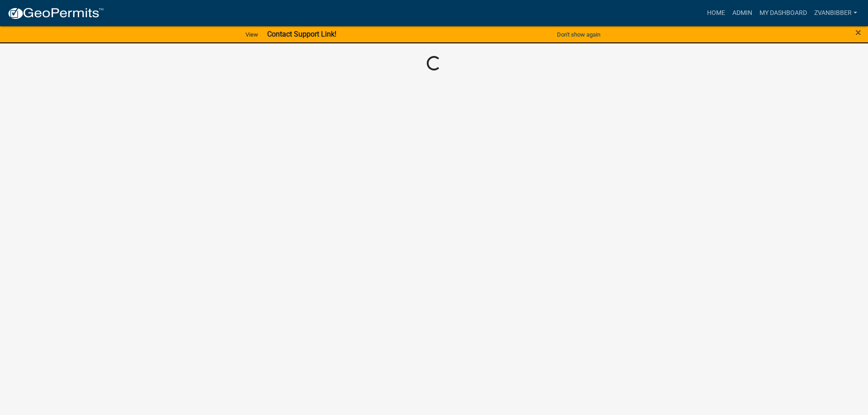  I want to click on a: zvanbibber, so click(836, 13).